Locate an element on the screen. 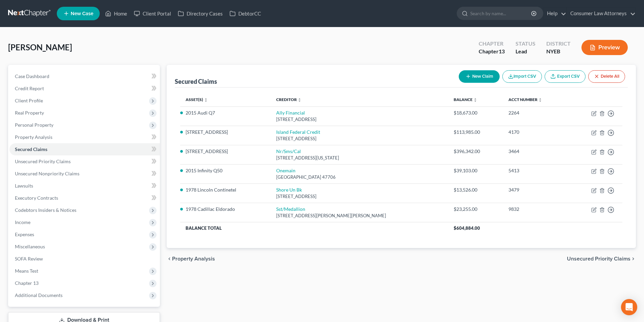 Image resolution: width=644 pixels, height=322 pixels. th: Balance Total is located at coordinates (314, 228).